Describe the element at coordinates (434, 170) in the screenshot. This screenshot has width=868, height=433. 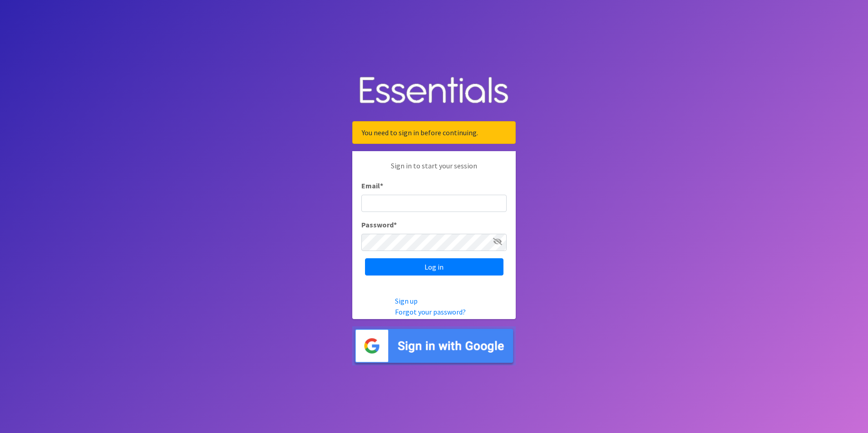
I see `p: Sign in to start your session` at that location.